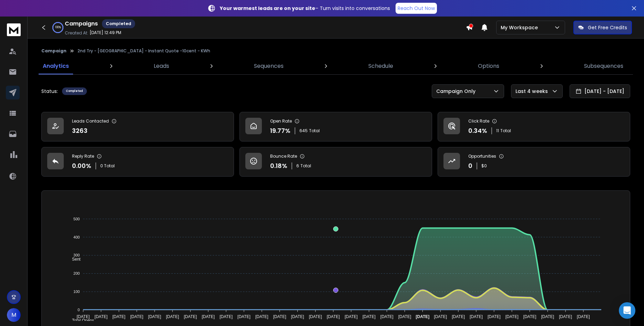  What do you see at coordinates (416, 8) in the screenshot?
I see `a: Reach Out Now` at bounding box center [416, 8].